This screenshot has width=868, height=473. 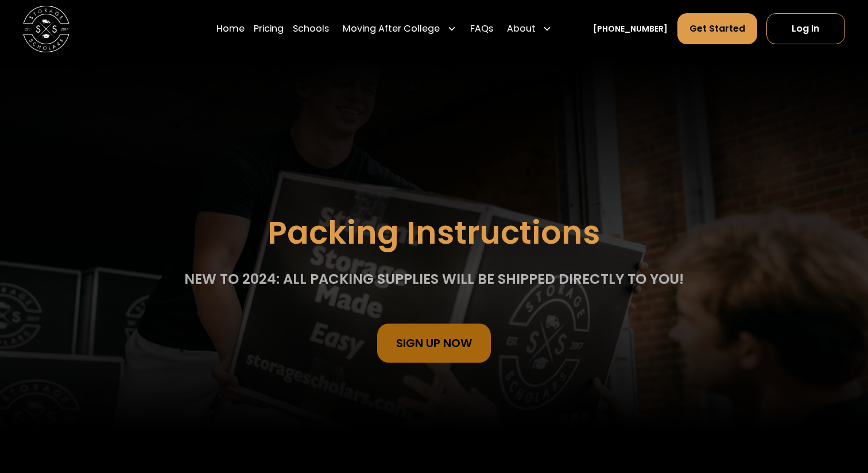 What do you see at coordinates (434, 343) in the screenshot?
I see `div: sign Up Now` at bounding box center [434, 343].